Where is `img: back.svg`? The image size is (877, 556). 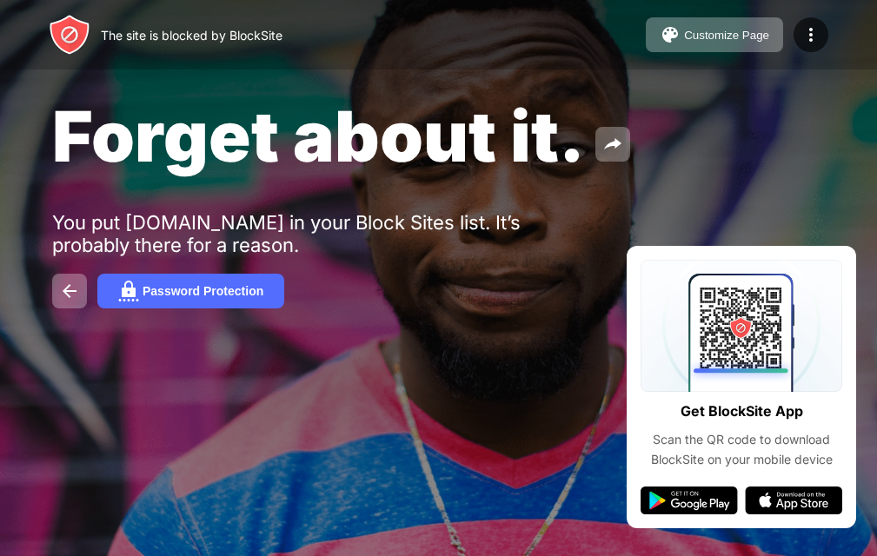 img: back.svg is located at coordinates (70, 291).